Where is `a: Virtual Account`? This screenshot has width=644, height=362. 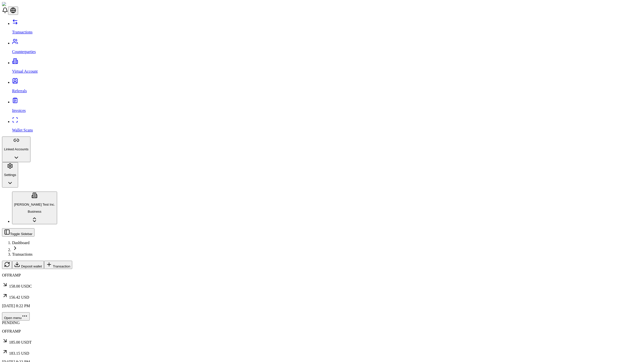
a: Virtual Account is located at coordinates (327, 67).